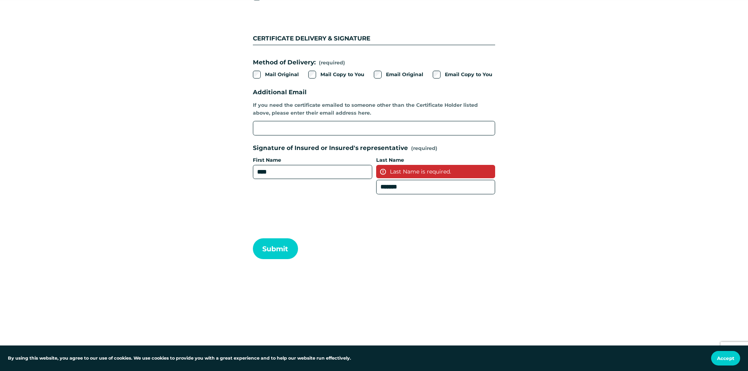 The image size is (748, 371). What do you see at coordinates (257, 75) in the screenshot?
I see `input: Mail Original` at bounding box center [257, 75].